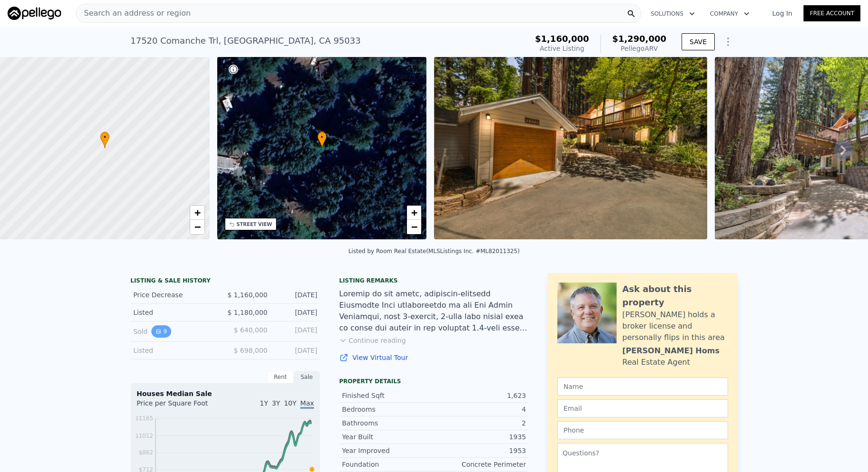 The image size is (868, 472). Describe the element at coordinates (175, 331) in the screenshot. I see `div: Sold` at that location.